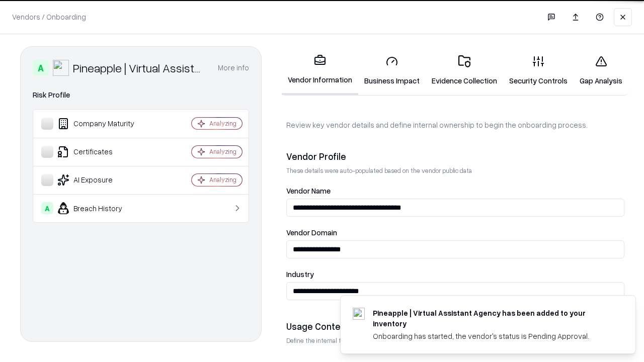  Describe the element at coordinates (61, 68) in the screenshot. I see `img: Pineapple | Virtual Assistant Agency` at that location.